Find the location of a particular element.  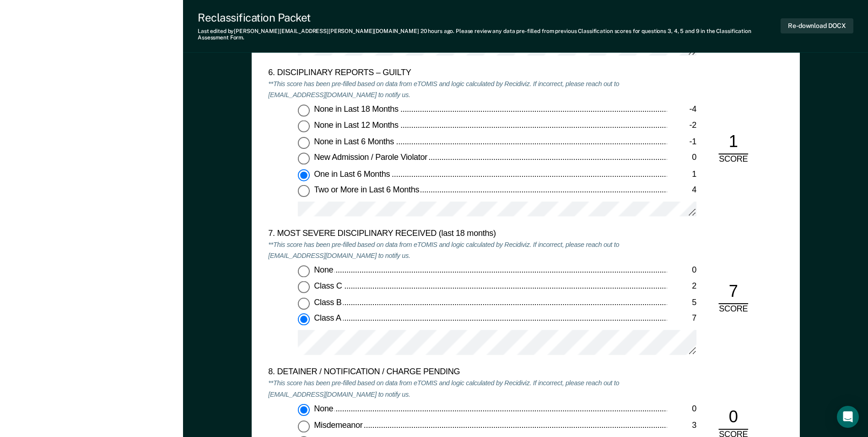

div: 5 is located at coordinates (682, 303).